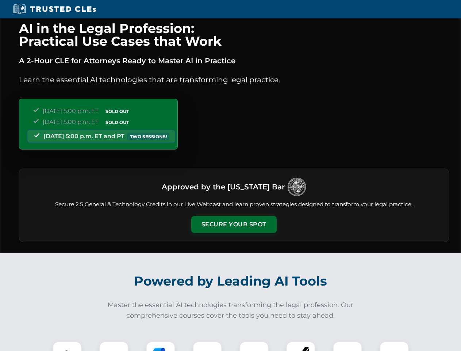  I want to click on h1: AI in the Legal Profession: Practical Use Cases that Work, so click(234, 35).